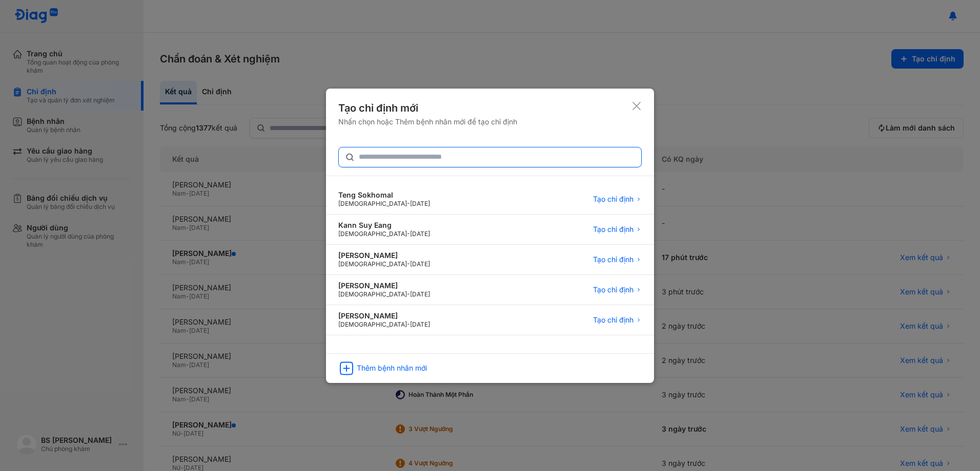 The width and height of the screenshot is (980, 471). What do you see at coordinates (427, 122) in the screenshot?
I see `div: Nhấn chọn hoặc Thêm bệnh nhân mới để tạo chỉ định` at bounding box center [427, 122].